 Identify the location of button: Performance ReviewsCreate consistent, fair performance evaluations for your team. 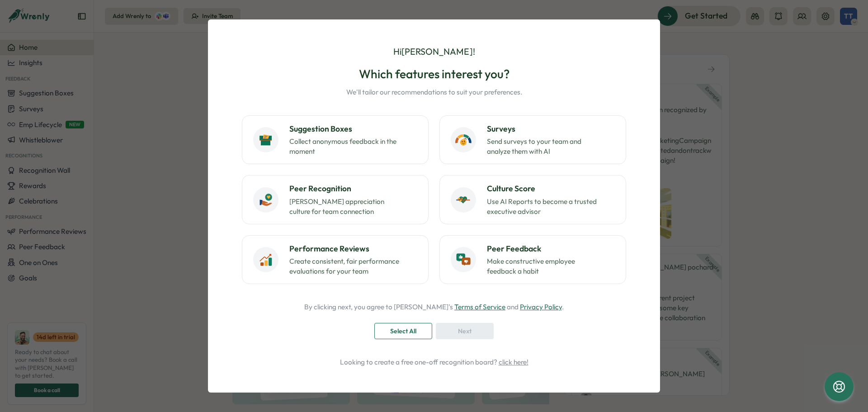
(335, 260).